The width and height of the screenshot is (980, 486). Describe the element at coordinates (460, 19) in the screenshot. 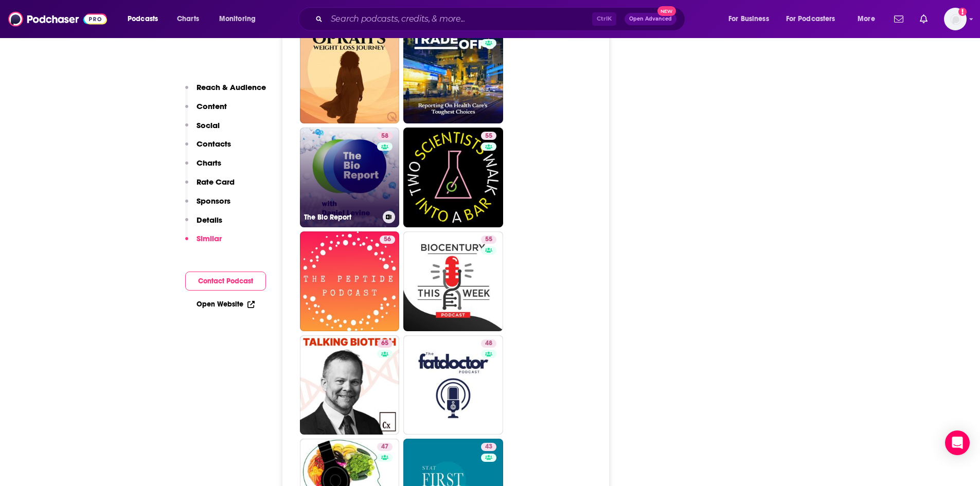

I see `input: Search podcasts, credits, & more...` at that location.